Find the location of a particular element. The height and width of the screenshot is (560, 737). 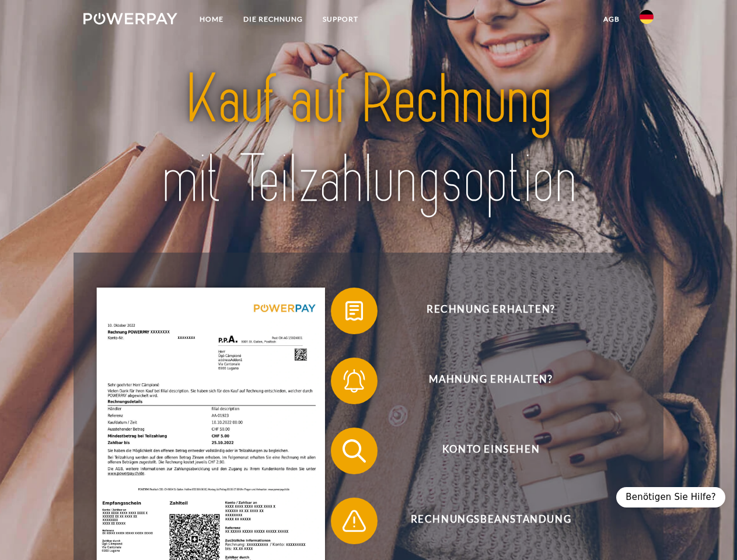

img: title-powerpay_de.svg is located at coordinates (368, 139).